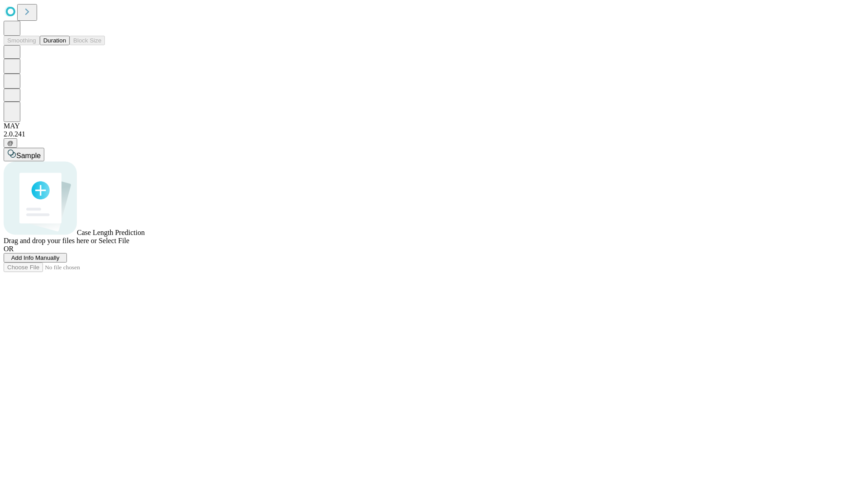 This screenshot has height=488, width=868. I want to click on span: Sample, so click(29, 156).